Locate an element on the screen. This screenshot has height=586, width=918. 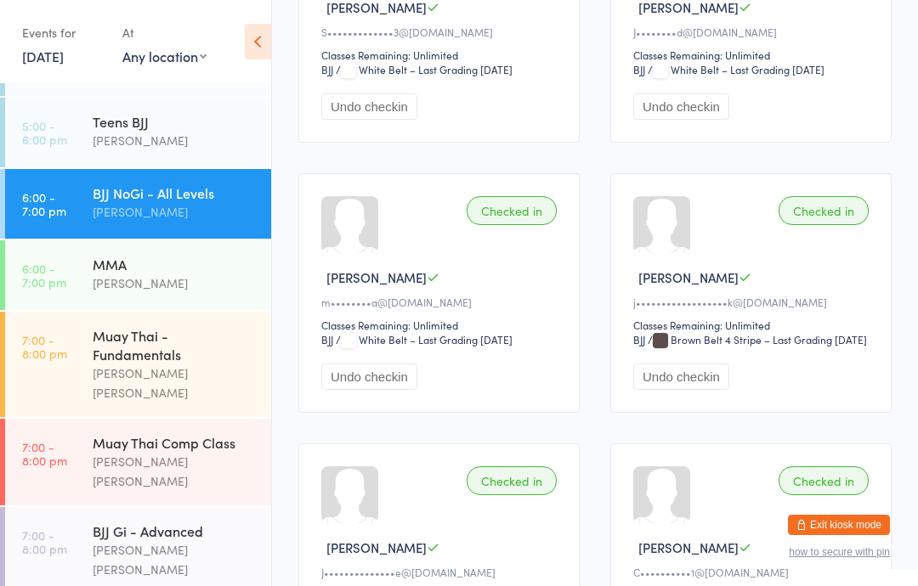
div: j•••••••••••••••••• is located at coordinates (753, 302).